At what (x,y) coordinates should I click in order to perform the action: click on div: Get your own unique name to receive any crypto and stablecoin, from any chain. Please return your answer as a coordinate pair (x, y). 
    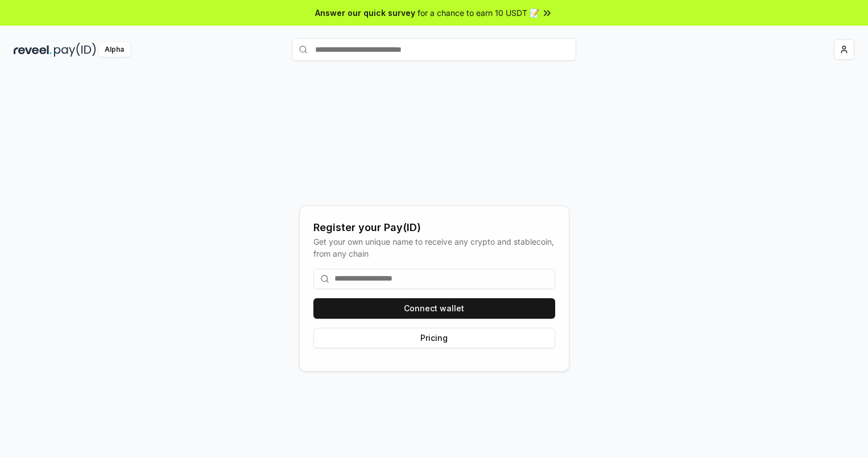
    Looking at the image, I should click on (434, 247).